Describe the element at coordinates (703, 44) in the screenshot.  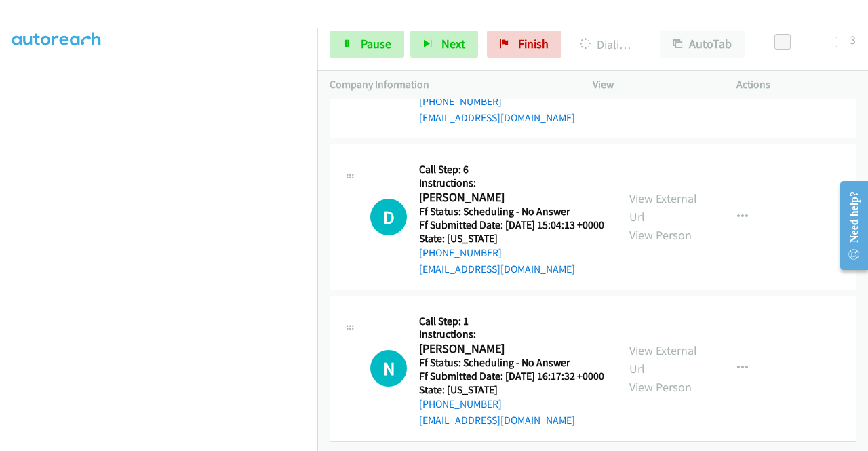
I see `button: AutoTab` at that location.